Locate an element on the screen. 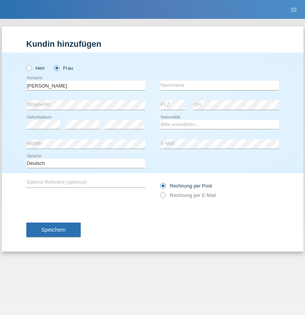  h1: Kundin hinzufügen is located at coordinates (153, 44).